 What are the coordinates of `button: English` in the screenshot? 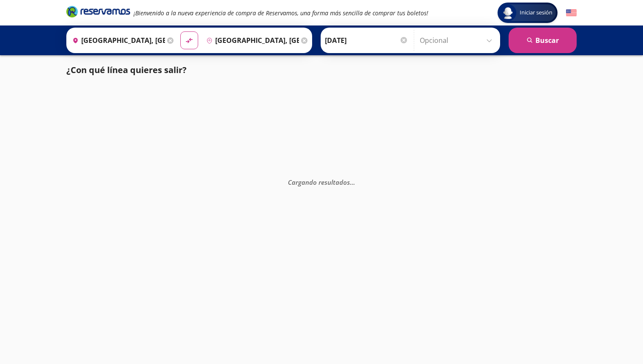 It's located at (571, 13).